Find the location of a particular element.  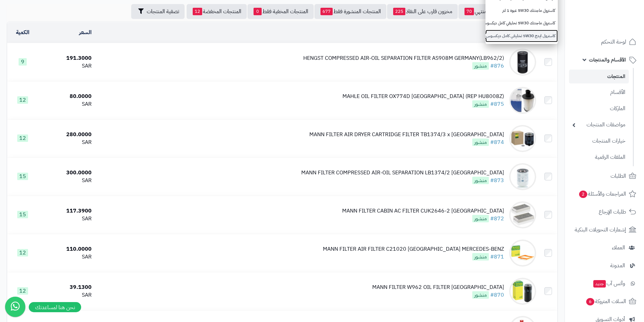

a: وآتس آبجديد is located at coordinates (604, 283).